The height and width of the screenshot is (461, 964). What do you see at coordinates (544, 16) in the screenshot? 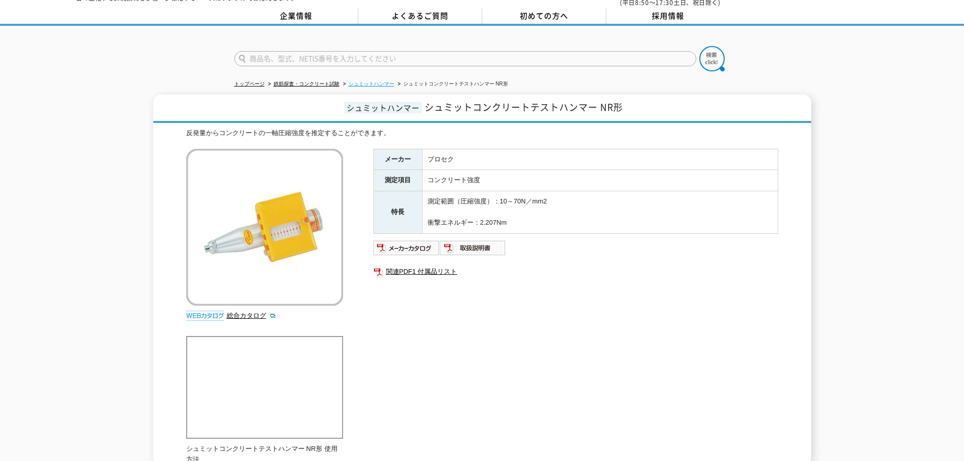
I see `a: 初めての方へ` at bounding box center [544, 16].